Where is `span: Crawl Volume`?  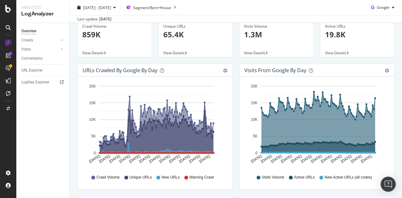
span: Crawl Volume is located at coordinates (108, 178).